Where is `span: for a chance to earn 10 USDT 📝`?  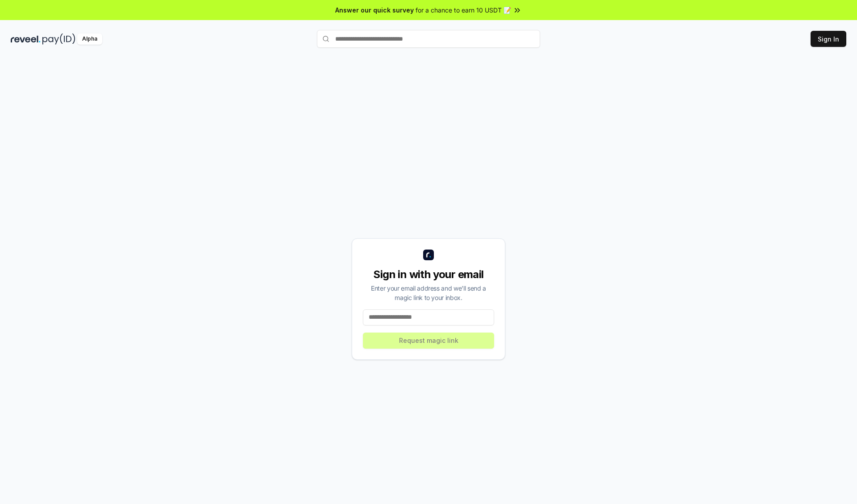
span: for a chance to earn 10 USDT 📝 is located at coordinates (464, 10).